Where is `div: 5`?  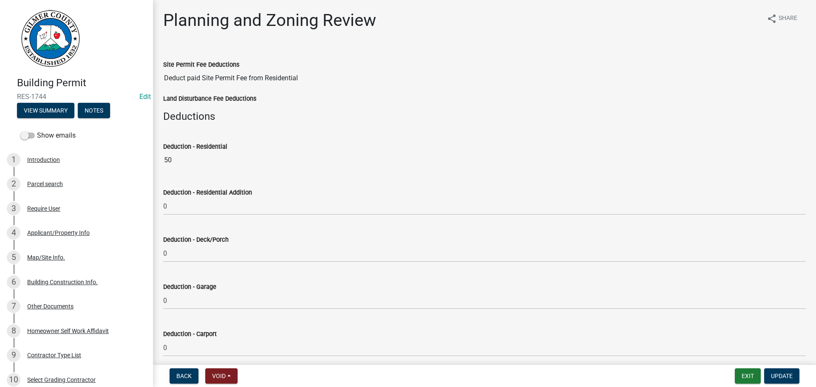
div: 5 is located at coordinates (14, 258).